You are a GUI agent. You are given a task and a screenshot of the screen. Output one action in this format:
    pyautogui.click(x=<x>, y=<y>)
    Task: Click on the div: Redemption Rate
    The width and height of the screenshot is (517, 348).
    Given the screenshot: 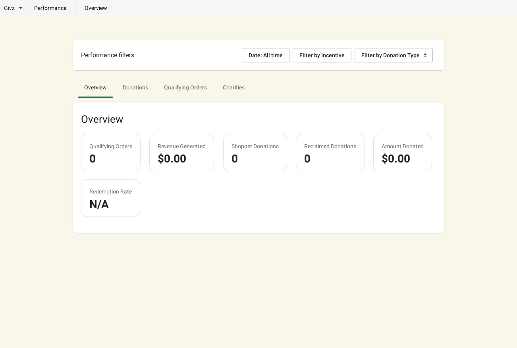 What is the action you would take?
    pyautogui.click(x=110, y=191)
    